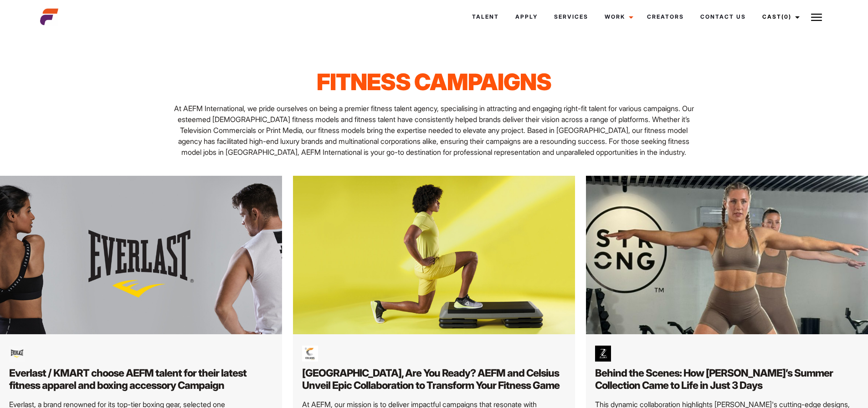 Image resolution: width=868 pixels, height=408 pixels. Describe the element at coordinates (141, 379) in the screenshot. I see `h2: Everlast / KMART choose AEFM talent for their latest fitness apparel and boxing accessory Campaign` at that location.